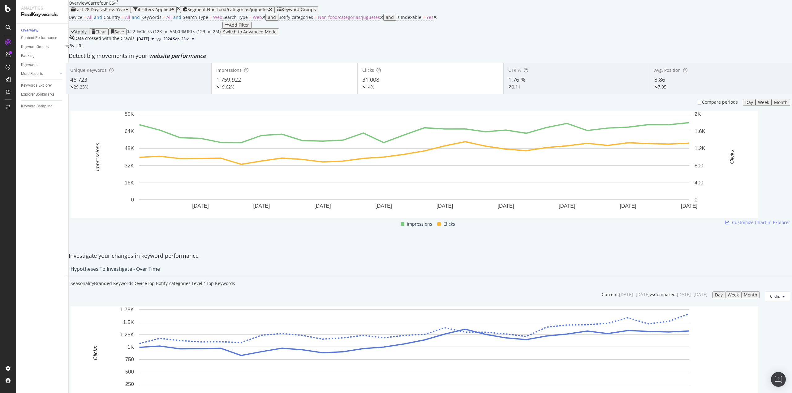  Describe the element at coordinates (662, 87) in the screenshot. I see `div: 7.05` at that location.